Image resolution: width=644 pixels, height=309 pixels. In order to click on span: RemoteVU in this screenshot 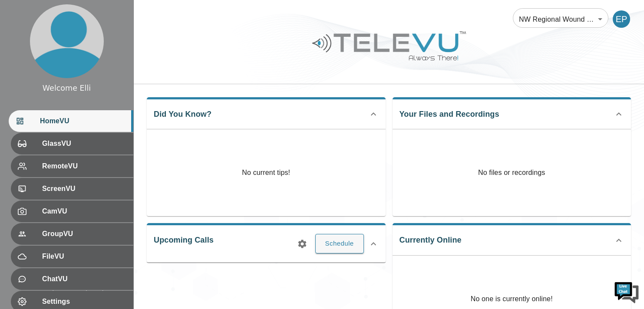, I will do `click(84, 166)`.